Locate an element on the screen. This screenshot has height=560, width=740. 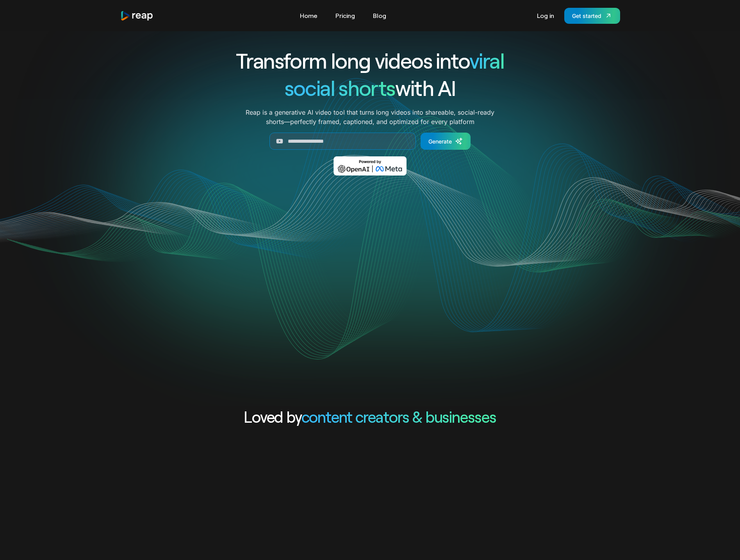
img: reap logo is located at coordinates (137, 15).